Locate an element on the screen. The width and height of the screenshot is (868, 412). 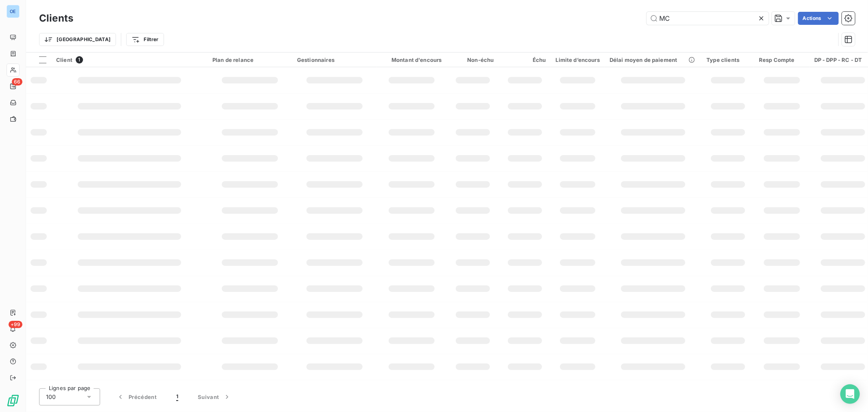
div: Resp Compte is located at coordinates (782, 60).